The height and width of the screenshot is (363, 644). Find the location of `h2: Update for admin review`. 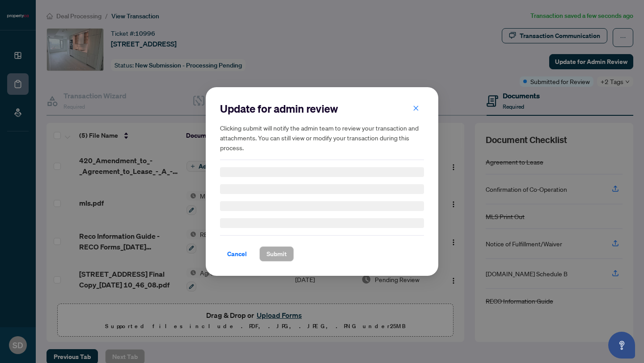

h2: Update for admin review is located at coordinates (322, 108).